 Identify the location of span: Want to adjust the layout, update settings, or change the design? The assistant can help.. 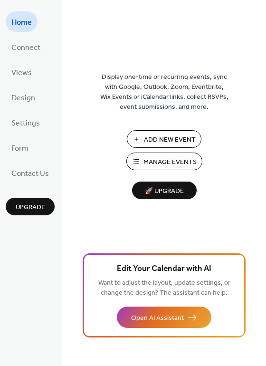
(164, 288).